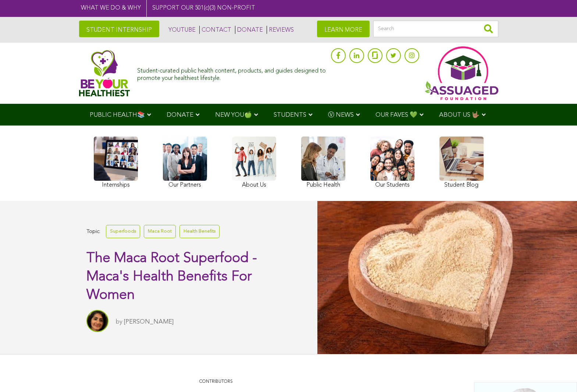 This screenshot has width=577, height=392. What do you see at coordinates (104, 73) in the screenshot?
I see `img: Assuaged` at bounding box center [104, 73].